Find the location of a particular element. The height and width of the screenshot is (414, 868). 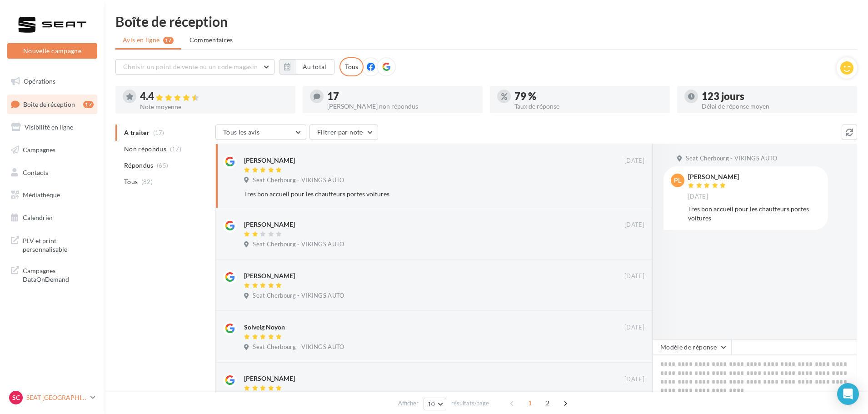

span: Visibilité en ligne is located at coordinates (49, 127).